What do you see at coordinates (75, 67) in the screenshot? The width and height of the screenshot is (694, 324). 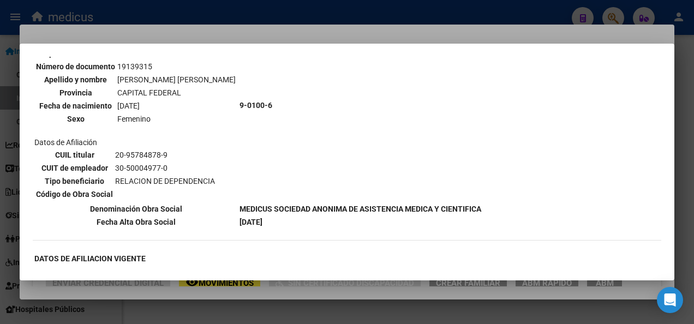 I see `th: Número de documento` at bounding box center [75, 67].